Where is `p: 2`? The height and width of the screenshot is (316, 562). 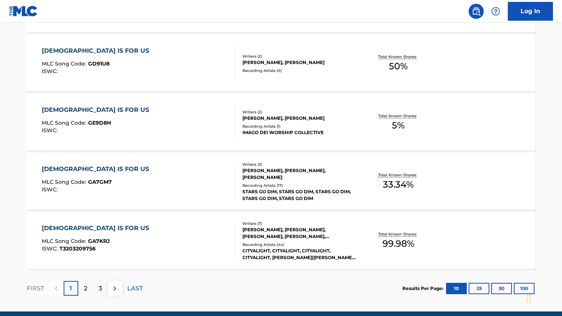 p: 2 is located at coordinates (86, 289).